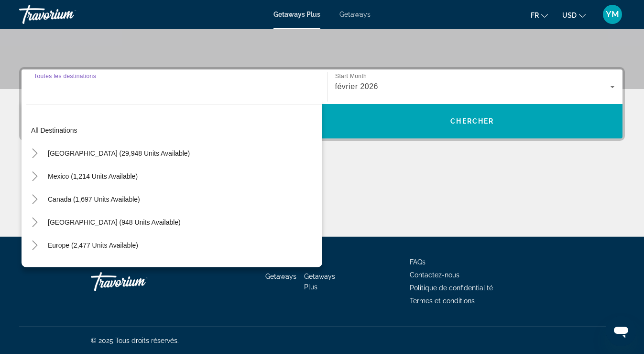 This screenshot has width=644, height=354. Describe the element at coordinates (535, 15) in the screenshot. I see `span: fr` at that location.